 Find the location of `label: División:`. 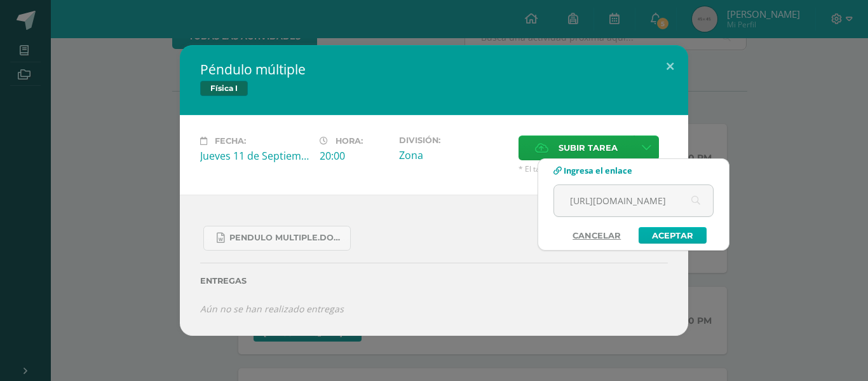

label: División: is located at coordinates (454, 140).